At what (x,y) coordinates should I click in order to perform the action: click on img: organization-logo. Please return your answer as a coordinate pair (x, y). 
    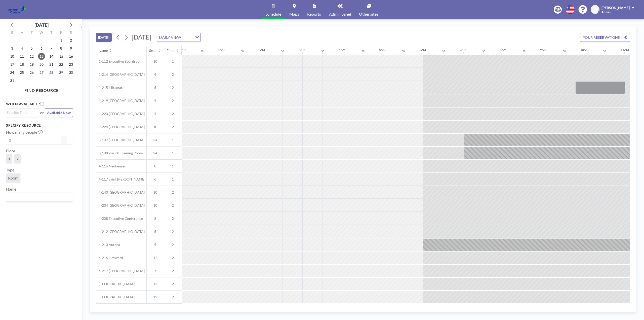
    Looking at the image, I should click on (17, 9).